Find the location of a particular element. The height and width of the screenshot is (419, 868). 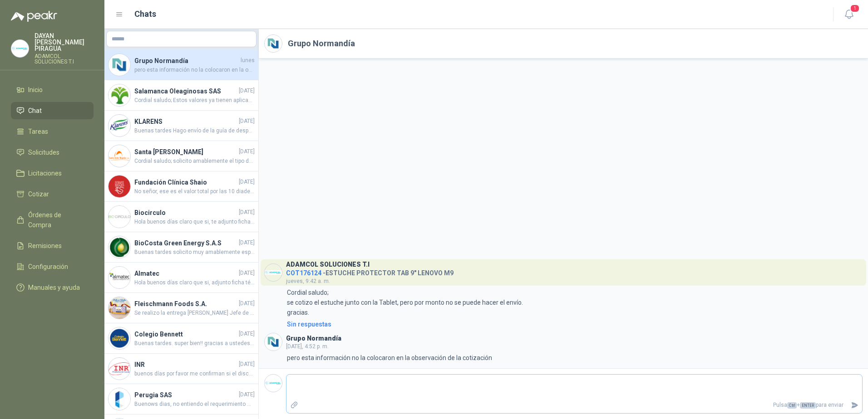

p: Cordial saludo; se cotizo el estuche junto con la Tablet, pero por monto no se puede hacer el env... is located at coordinates (405, 303).